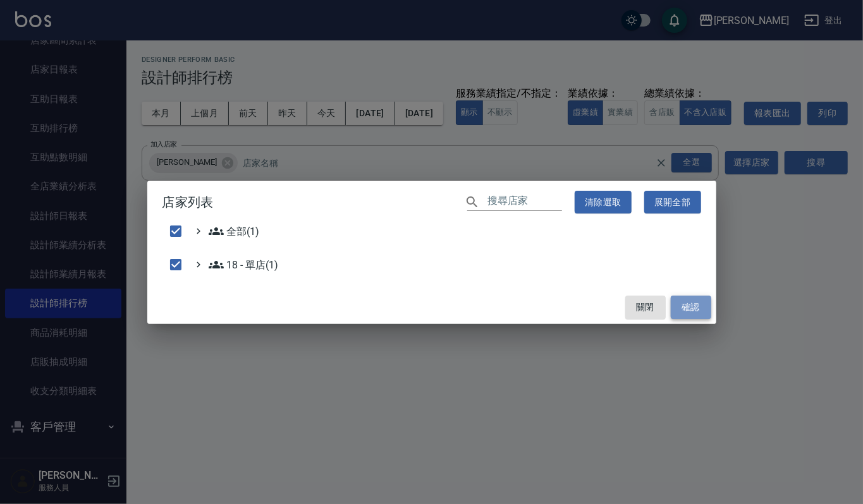 Image resolution: width=863 pixels, height=504 pixels. Describe the element at coordinates (234, 231) in the screenshot. I see `span: 全部(1)` at that location.